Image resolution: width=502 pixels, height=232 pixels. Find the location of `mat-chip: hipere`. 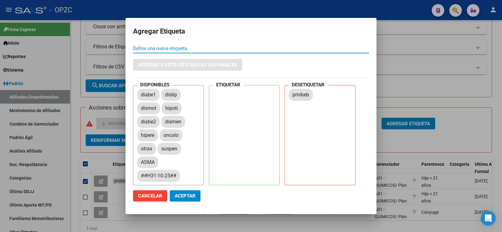

mat-chip: hipere is located at coordinates (147, 135).